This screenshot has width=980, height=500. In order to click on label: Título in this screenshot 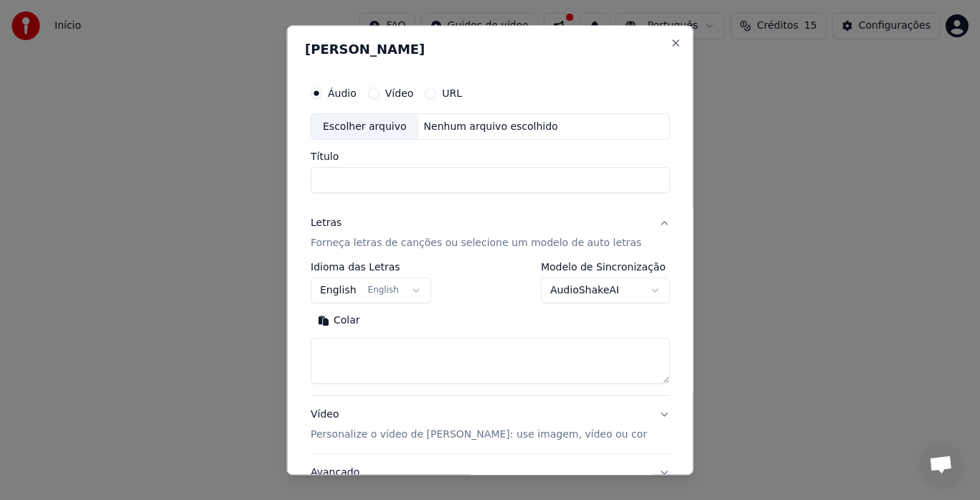, I will do `click(490, 157)`.